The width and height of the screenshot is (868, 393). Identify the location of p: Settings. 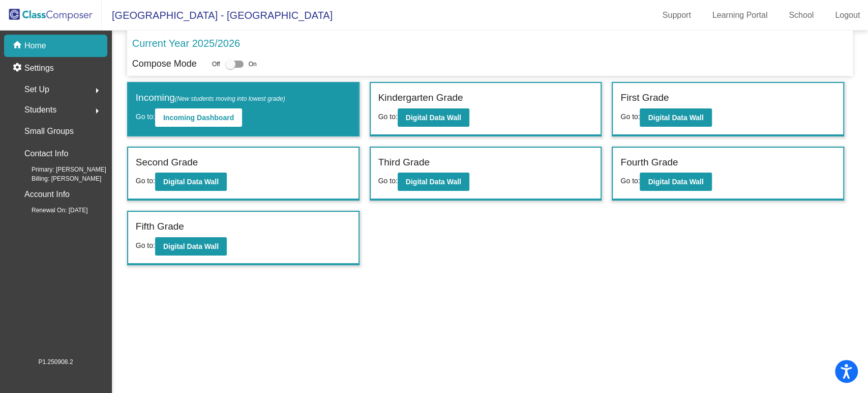
(39, 68).